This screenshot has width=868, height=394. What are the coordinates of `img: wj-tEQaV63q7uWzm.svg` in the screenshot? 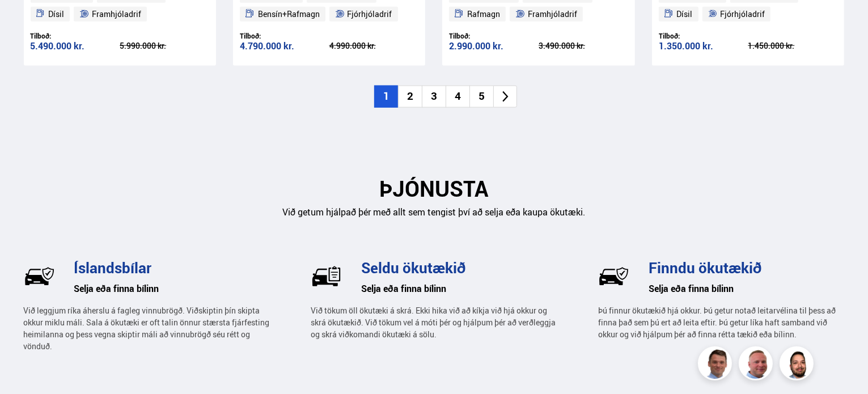 It's located at (39, 276).